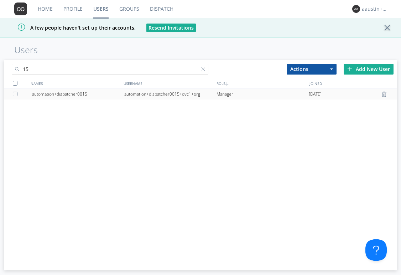  Describe the element at coordinates (369, 69) in the screenshot. I see `div: Add New User` at that location.